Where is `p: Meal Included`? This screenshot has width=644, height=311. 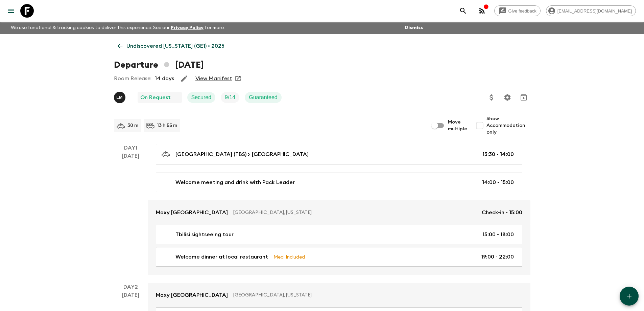 p: Meal Included is located at coordinates (289, 257).